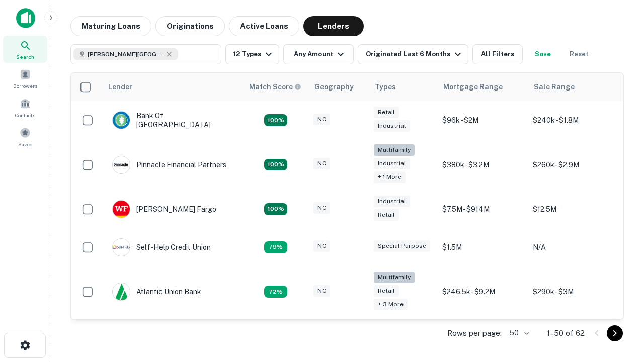 This screenshot has width=644, height=362. What do you see at coordinates (573, 87) in the screenshot?
I see `th: Sale Range` at bounding box center [573, 87].